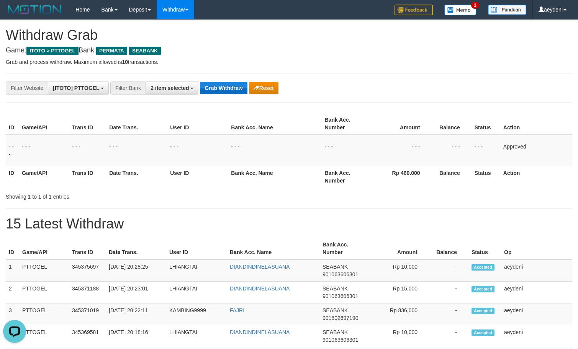 This screenshot has width=578, height=349. I want to click on div: Filter Bank, so click(128, 88).